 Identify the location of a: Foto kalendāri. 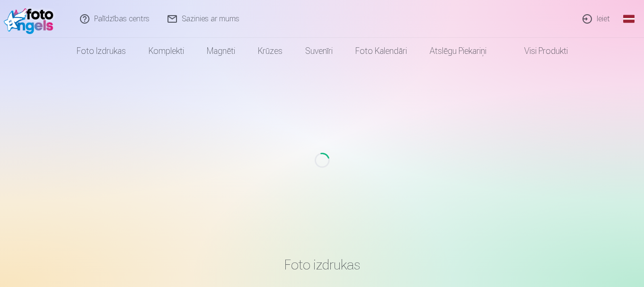
(381, 51).